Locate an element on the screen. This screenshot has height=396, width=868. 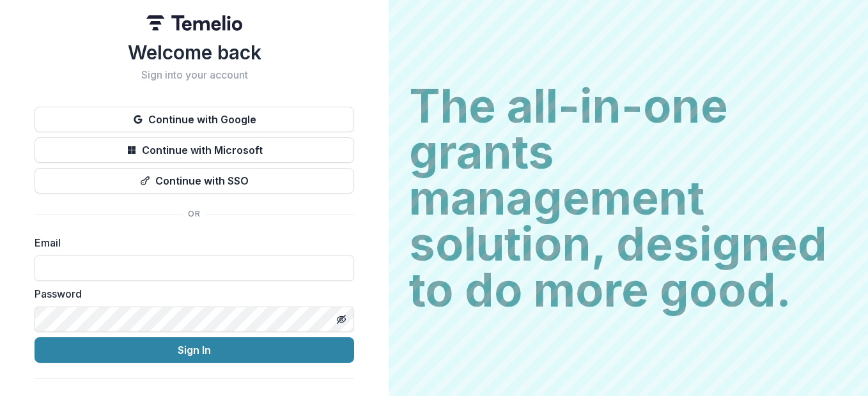
button: Continue with Microsoft is located at coordinates (194, 150).